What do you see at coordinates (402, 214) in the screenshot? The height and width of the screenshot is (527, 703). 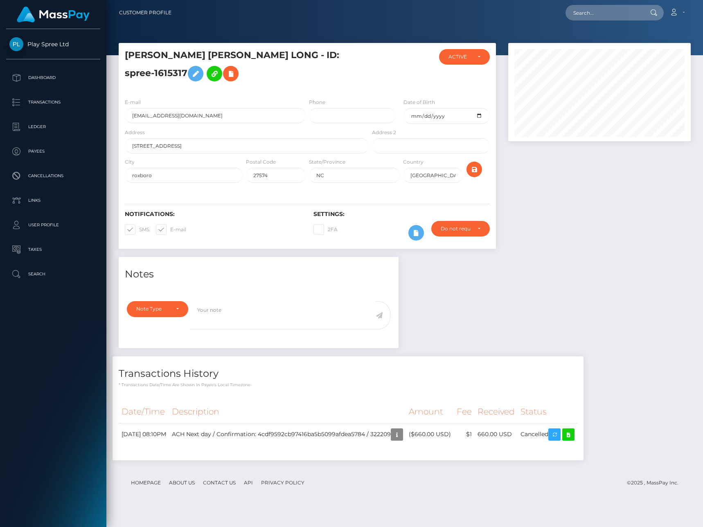 I see `h6: Settings:` at bounding box center [402, 214].